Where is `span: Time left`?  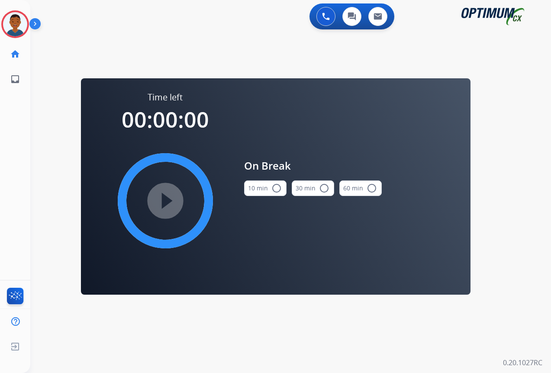
span: Time left is located at coordinates (165, 97).